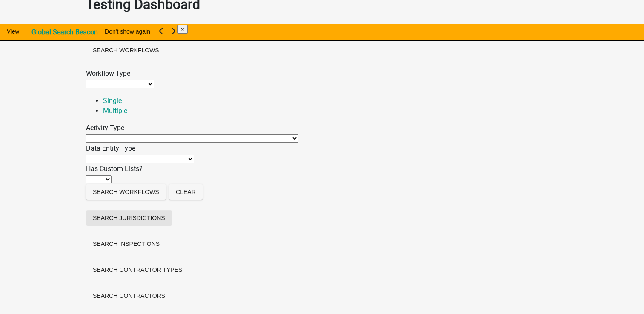 The image size is (644, 314). I want to click on button: Close, so click(183, 29).